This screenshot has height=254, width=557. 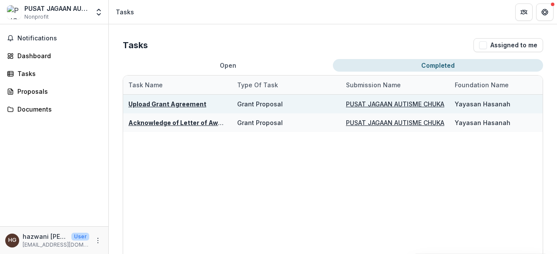 I want to click on span: Notifications, so click(x=59, y=38).